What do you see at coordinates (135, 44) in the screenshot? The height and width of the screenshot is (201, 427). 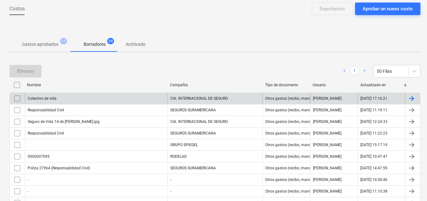 I see `p: Archivado` at bounding box center [135, 44].